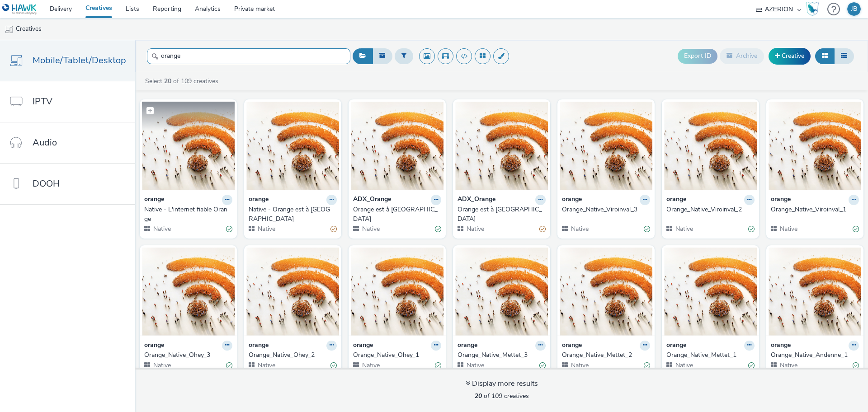  I want to click on a: Orange_Native_Andenne_1, so click(814, 355).